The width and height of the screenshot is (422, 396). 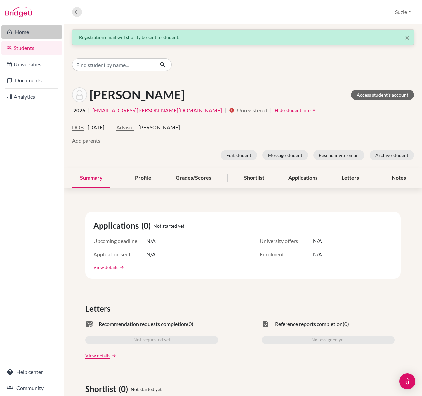 What do you see at coordinates (113, 65) in the screenshot?
I see `input: Find student by name...` at bounding box center [113, 65].